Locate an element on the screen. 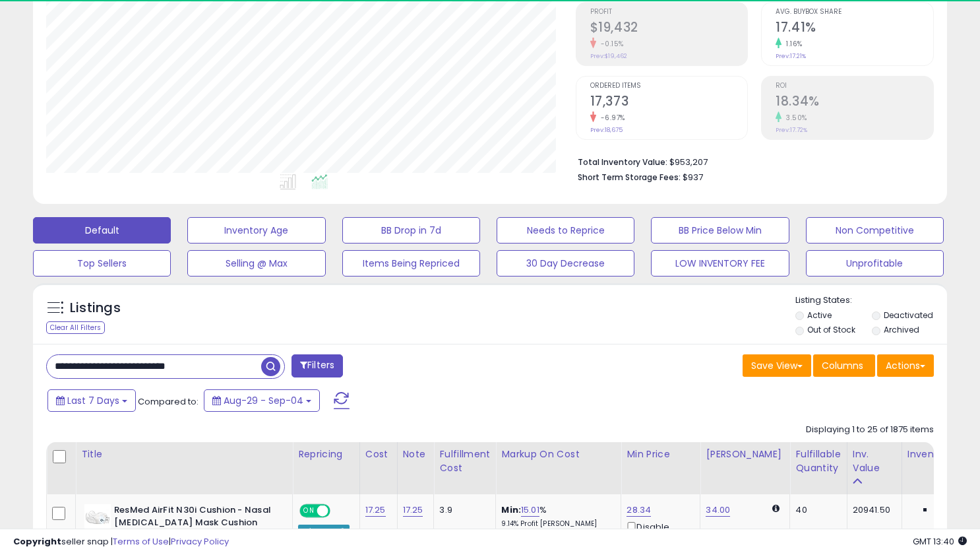  div: Fulfillment Cost is located at coordinates (464, 461).